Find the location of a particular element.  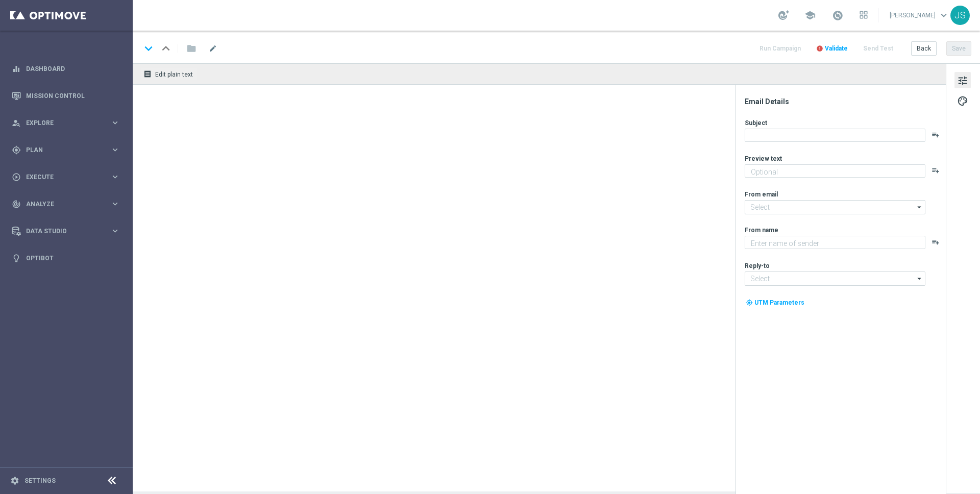

i: keyboard_arrow_down is located at coordinates (149, 48).